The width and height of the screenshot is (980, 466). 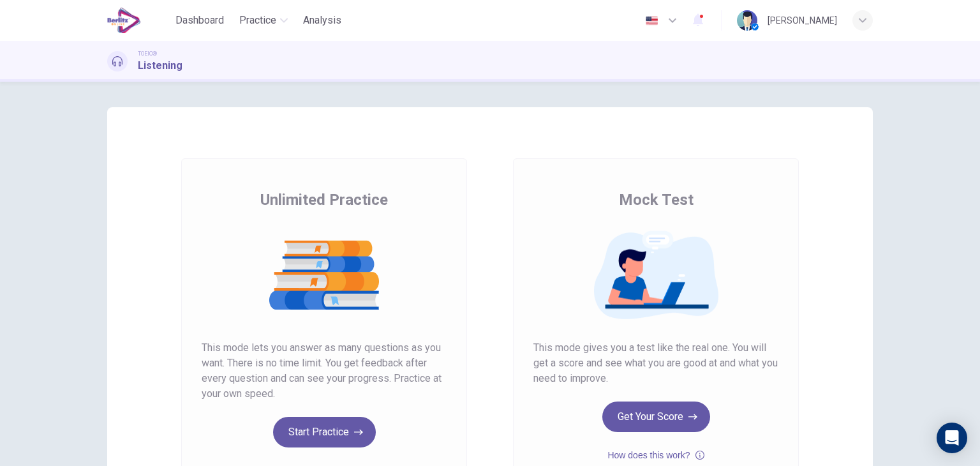 What do you see at coordinates (657, 416) in the screenshot?
I see `button: Get Your Score` at bounding box center [657, 416].